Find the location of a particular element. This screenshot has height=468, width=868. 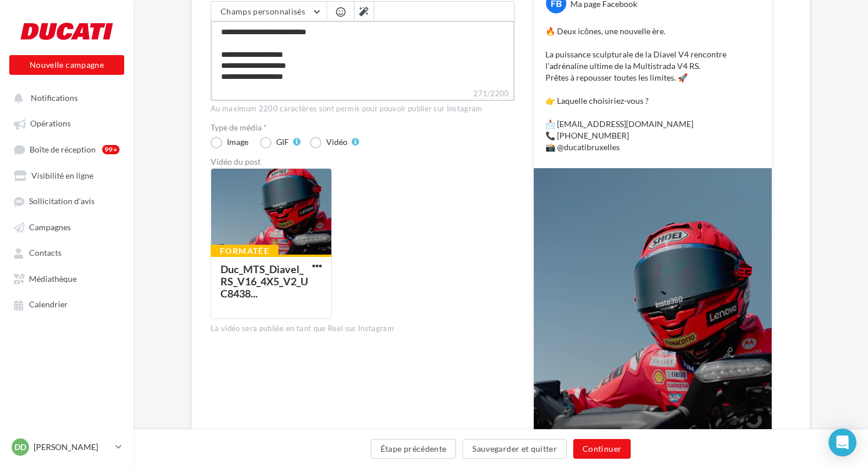

span: Campagnes is located at coordinates (50, 227).